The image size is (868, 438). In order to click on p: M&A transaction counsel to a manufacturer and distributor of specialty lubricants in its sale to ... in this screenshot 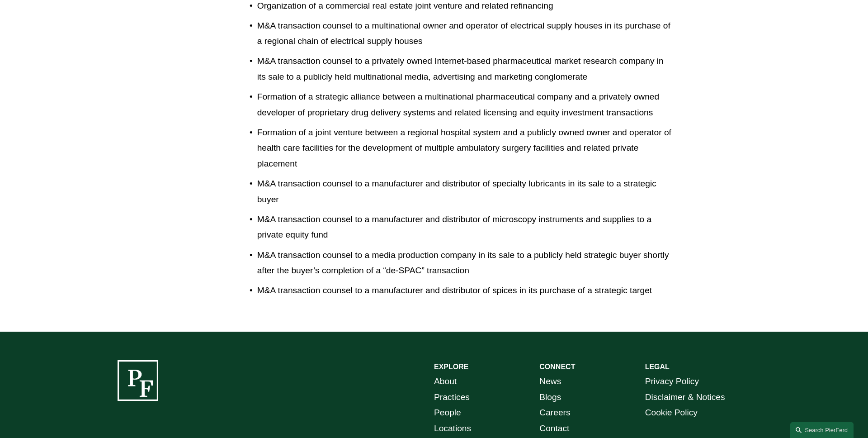, I will do `click(464, 191)`.